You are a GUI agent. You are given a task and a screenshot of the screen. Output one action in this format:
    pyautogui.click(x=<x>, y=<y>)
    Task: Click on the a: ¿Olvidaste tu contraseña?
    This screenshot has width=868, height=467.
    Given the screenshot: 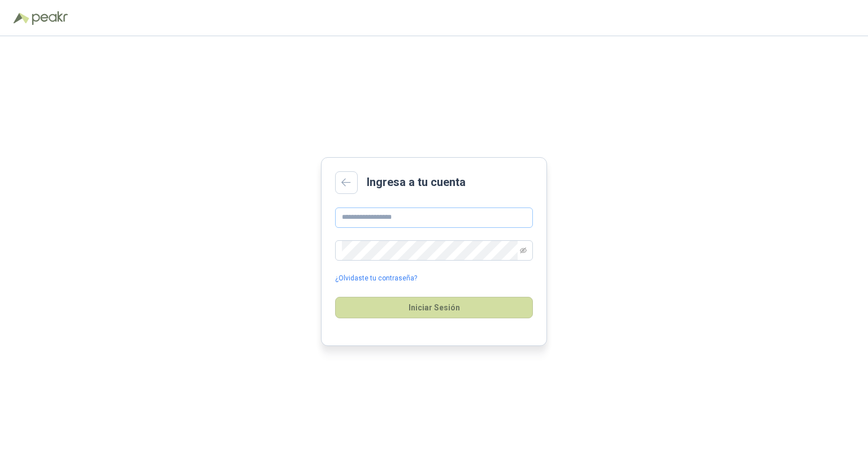 What is the action you would take?
    pyautogui.click(x=376, y=278)
    